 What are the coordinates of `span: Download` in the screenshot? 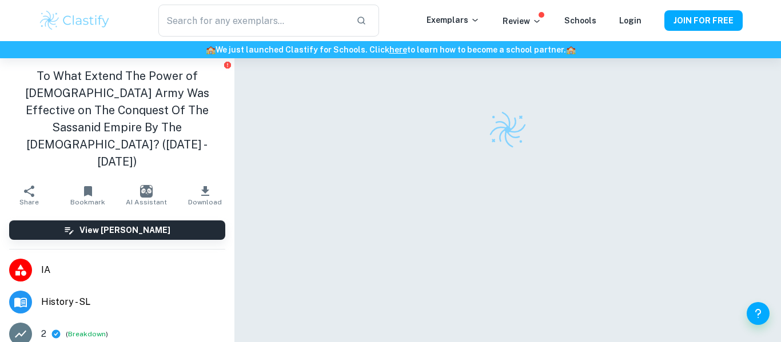 It's located at (205, 202).